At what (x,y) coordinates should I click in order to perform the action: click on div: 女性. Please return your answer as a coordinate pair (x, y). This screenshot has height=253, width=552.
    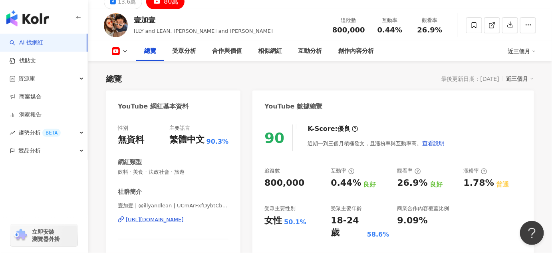
    Looking at the image, I should click on (273, 220).